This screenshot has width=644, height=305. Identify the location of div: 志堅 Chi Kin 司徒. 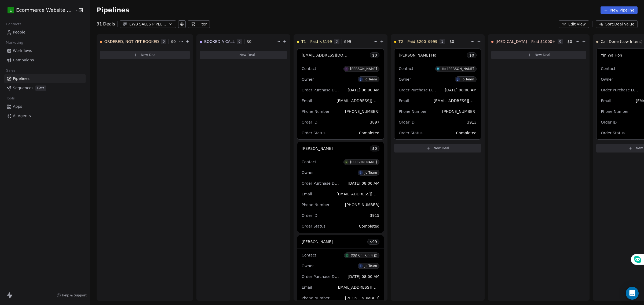
(364, 255).